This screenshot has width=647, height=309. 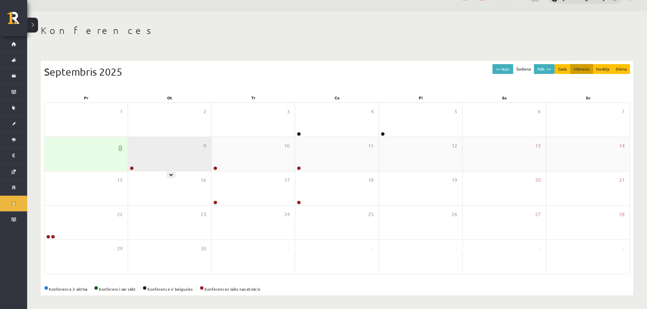 What do you see at coordinates (203, 249) in the screenshot?
I see `span: 30` at bounding box center [203, 249].